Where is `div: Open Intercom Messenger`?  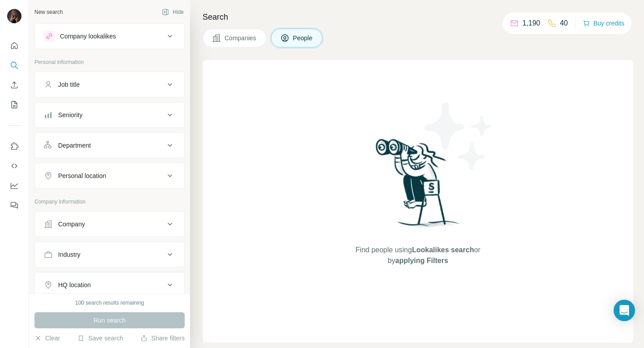 div: Open Intercom Messenger is located at coordinates (624, 310).